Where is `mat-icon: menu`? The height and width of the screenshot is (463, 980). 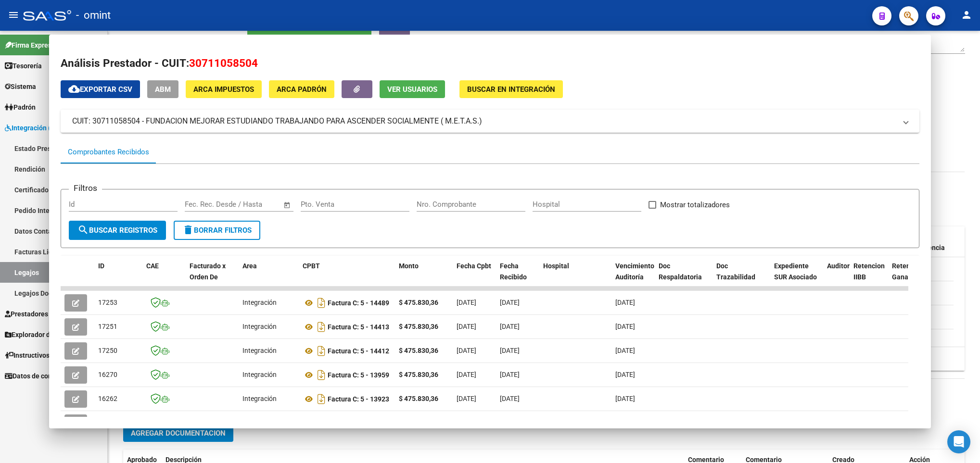 mat-icon: menu is located at coordinates (14, 15).